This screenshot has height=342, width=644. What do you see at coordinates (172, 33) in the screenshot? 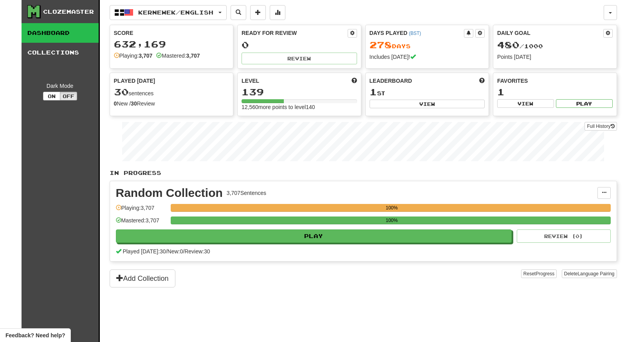
I see `div: Score` at bounding box center [172, 33].